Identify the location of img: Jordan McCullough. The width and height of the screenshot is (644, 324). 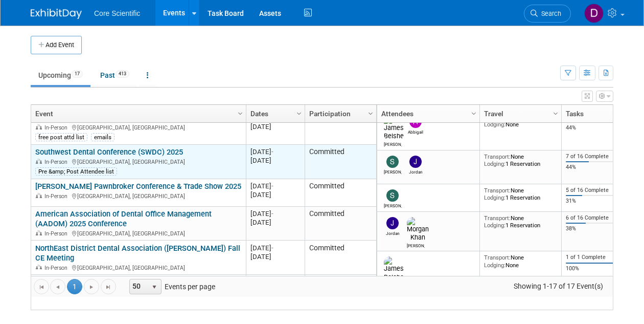
(416, 162).